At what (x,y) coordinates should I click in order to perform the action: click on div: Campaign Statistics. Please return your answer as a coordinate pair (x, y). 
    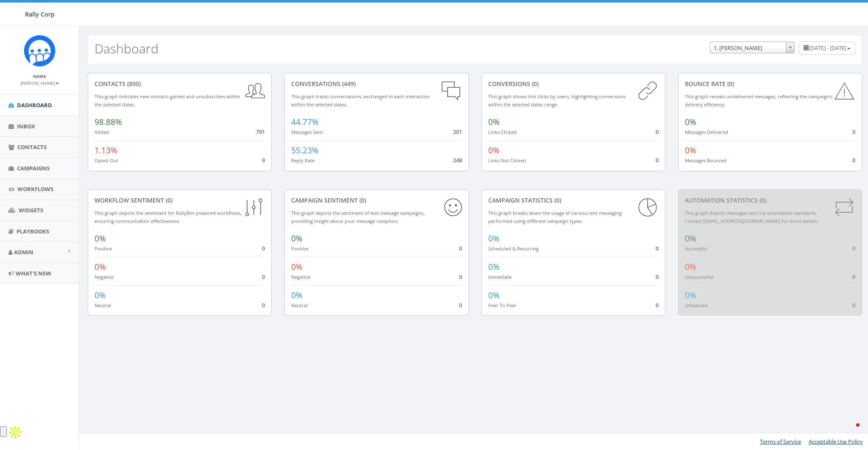
    Looking at the image, I should click on (573, 200).